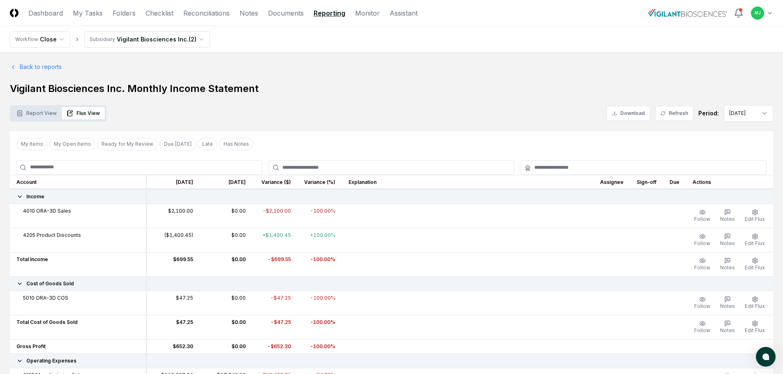 Image resolution: width=783 pixels, height=374 pixels. I want to click on td: +$1,400.45, so click(275, 240).